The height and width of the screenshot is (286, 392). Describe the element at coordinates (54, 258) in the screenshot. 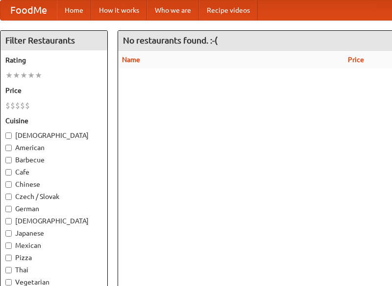

I see `label: Pizza` at that location.